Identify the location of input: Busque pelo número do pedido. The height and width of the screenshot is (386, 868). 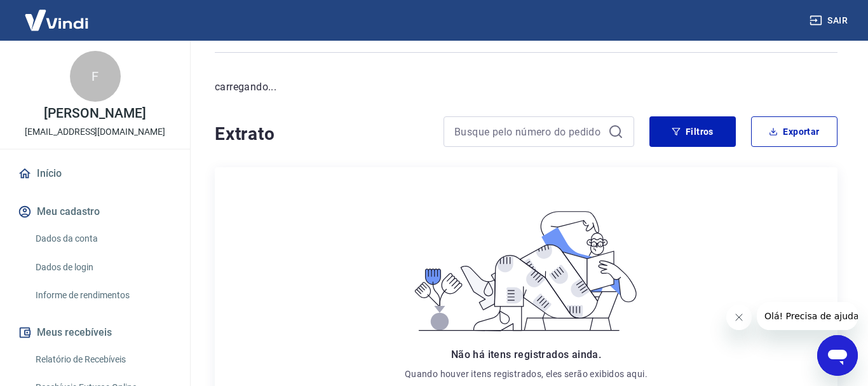
(529, 132).